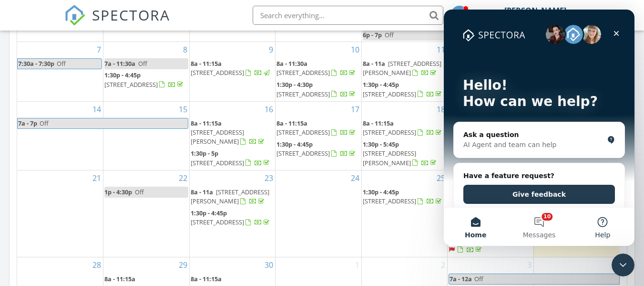  I want to click on img: logo, so click(51, 26).